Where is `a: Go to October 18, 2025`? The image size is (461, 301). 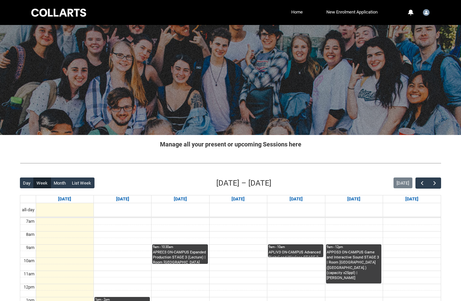
a: Go to October 18, 2025 is located at coordinates (412, 199).